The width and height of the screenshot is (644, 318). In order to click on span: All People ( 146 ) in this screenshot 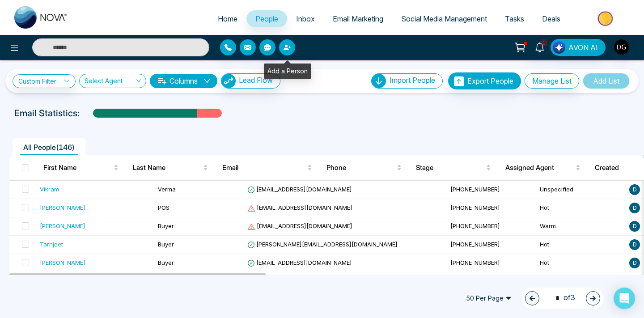, I will do `click(49, 147)`.